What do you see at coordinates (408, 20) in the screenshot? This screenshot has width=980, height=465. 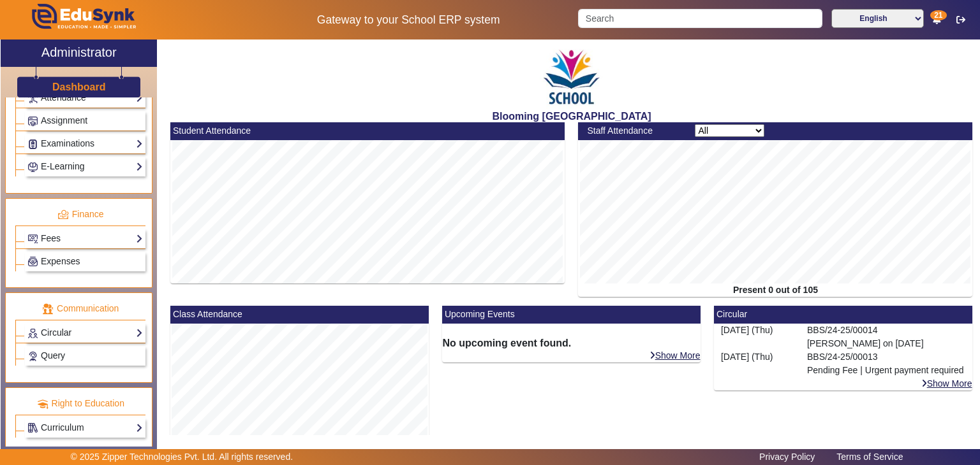 I see `h5: Gateway to your School ERP system` at bounding box center [408, 20].